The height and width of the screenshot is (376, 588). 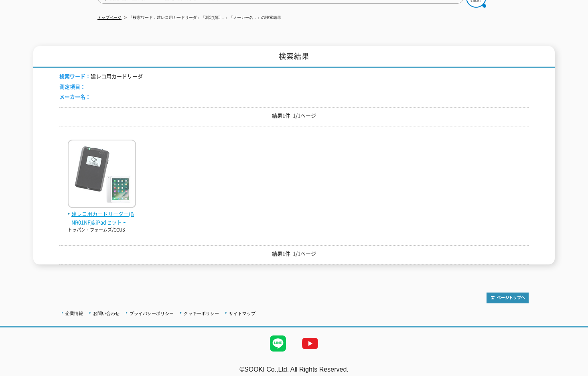 What do you see at coordinates (102, 218) in the screenshot?
I see `span: 建レコ用カードリーダー(BNR01NF)&iPadセット ｰ` at bounding box center [102, 218].